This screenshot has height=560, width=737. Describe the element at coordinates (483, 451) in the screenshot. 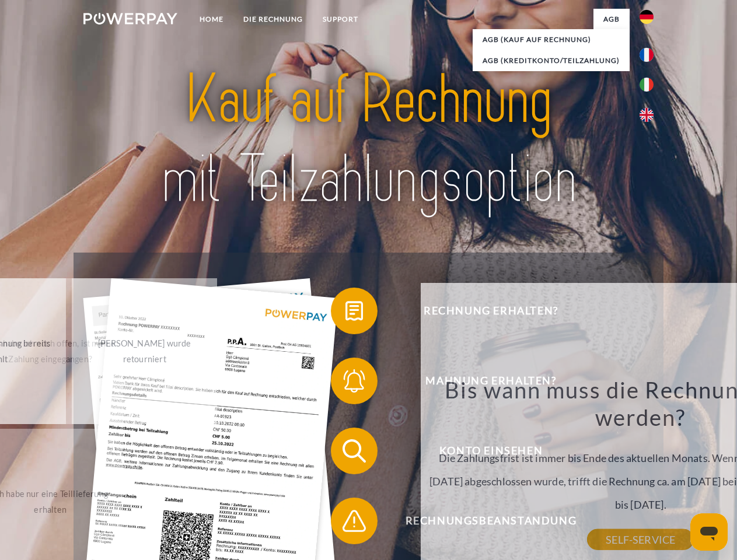

I see `a: Konto einsehen` at that location.